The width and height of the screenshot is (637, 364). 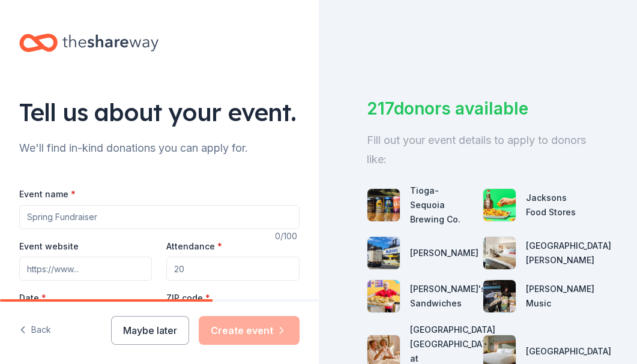 I want to click on div: We'll find in-kind donations you can apply for., so click(x=159, y=148).